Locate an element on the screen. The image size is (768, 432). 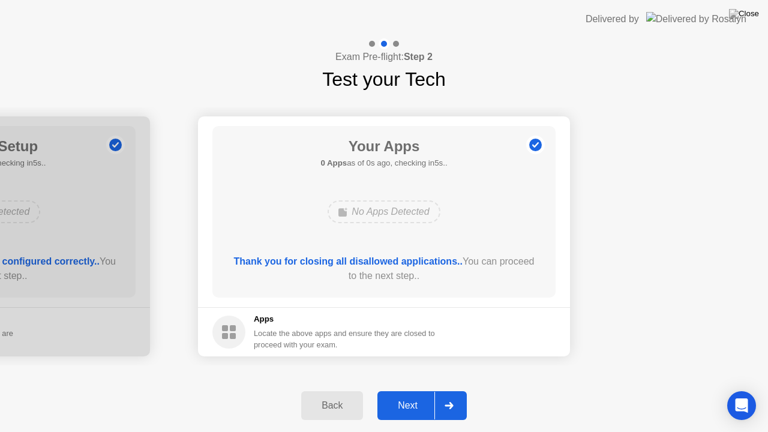
h5: as of 0s ago, checking in5s.. is located at coordinates (383, 163).